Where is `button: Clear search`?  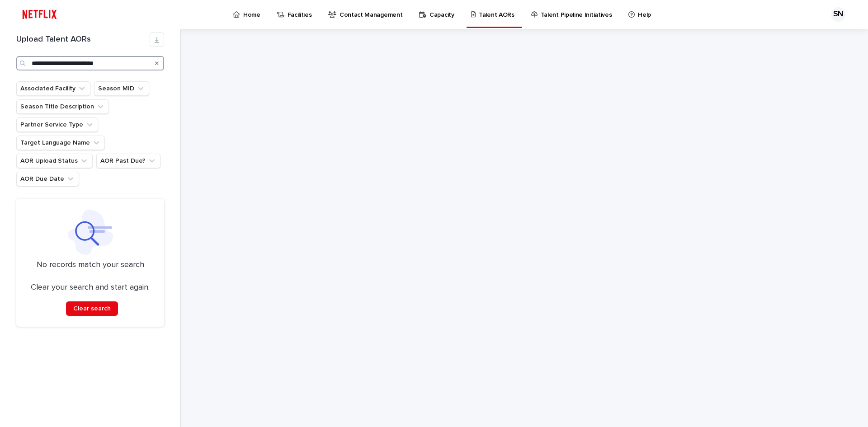 button: Clear search is located at coordinates (92, 309).